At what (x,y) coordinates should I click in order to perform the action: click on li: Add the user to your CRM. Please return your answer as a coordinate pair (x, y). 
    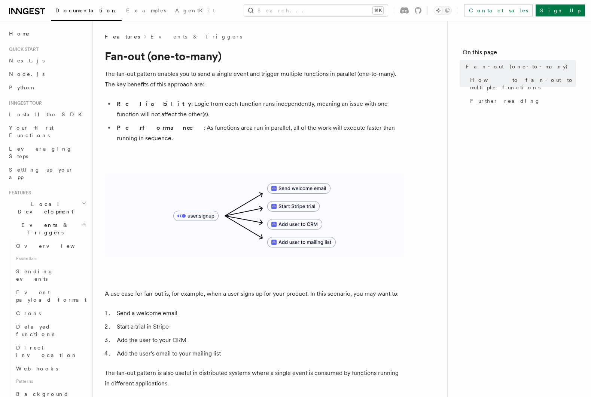
    Looking at the image, I should click on (259, 340).